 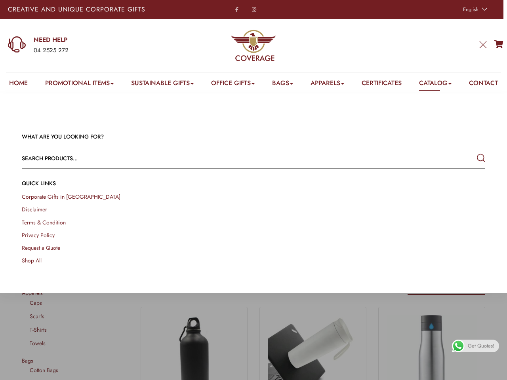 I want to click on span: English, so click(x=471, y=9).